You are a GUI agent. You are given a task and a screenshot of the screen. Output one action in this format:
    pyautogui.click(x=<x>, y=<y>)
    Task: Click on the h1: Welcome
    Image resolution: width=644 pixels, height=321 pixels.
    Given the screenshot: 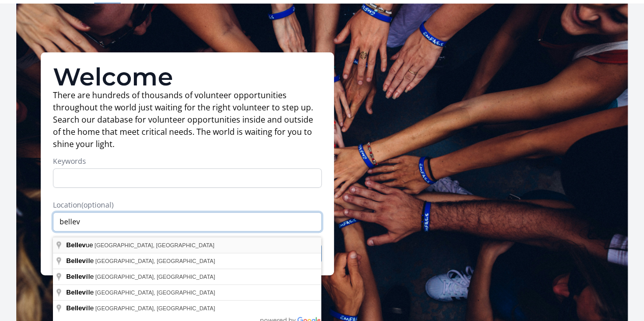 What is the action you would take?
    pyautogui.click(x=187, y=77)
    